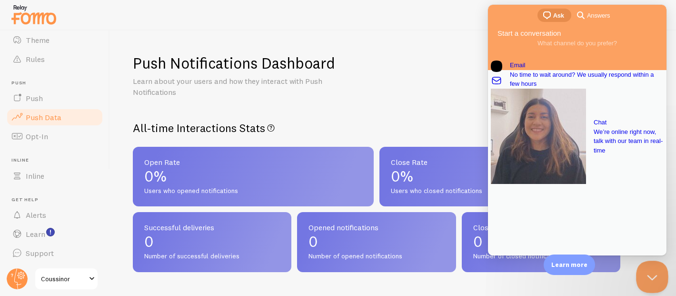 Image resolution: width=676 pixels, height=296 pixels. I want to click on h2: All-time Interactions Stats, so click(377, 128).